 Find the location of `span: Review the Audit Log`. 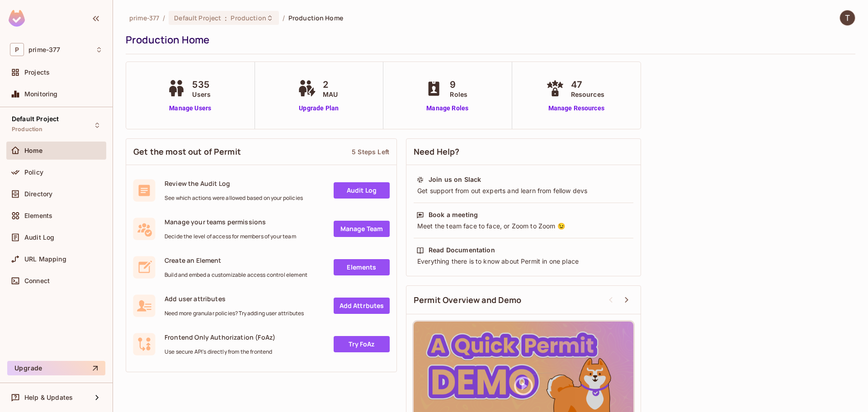

span: Review the Audit Log is located at coordinates (233, 183).